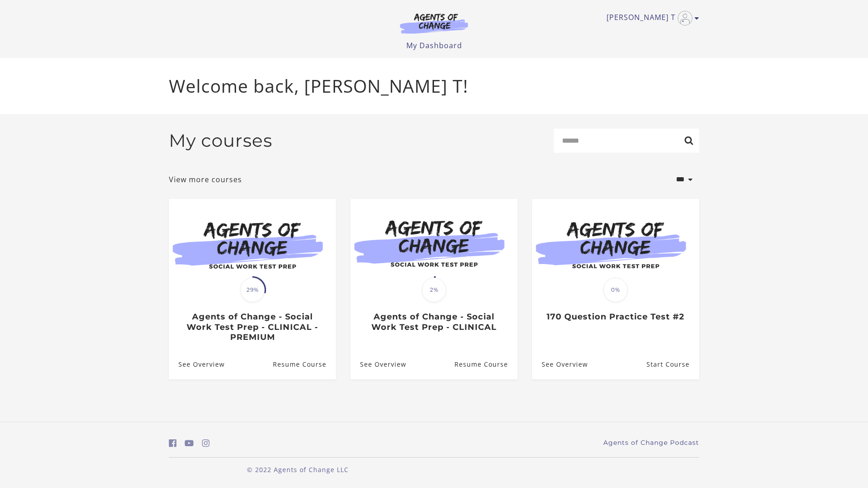  I want to click on span: 2%, so click(434, 290).